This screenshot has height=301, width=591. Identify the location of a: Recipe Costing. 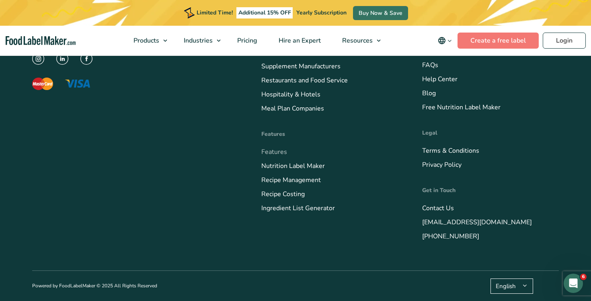
(283, 194).